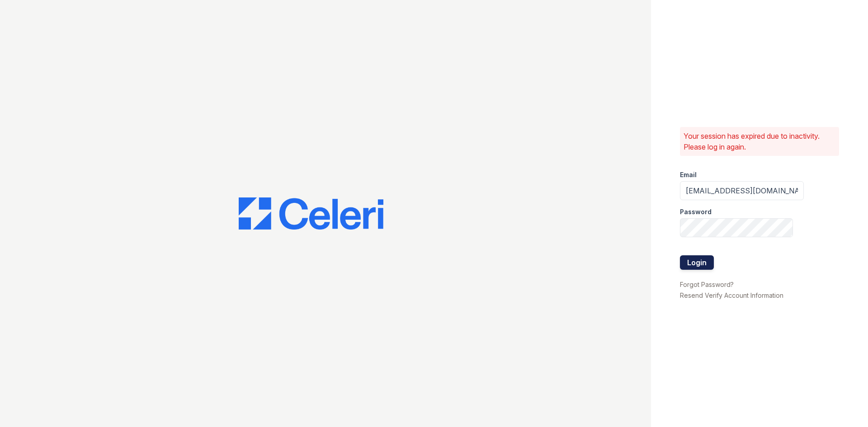 This screenshot has height=427, width=868. I want to click on label: Password, so click(695, 212).